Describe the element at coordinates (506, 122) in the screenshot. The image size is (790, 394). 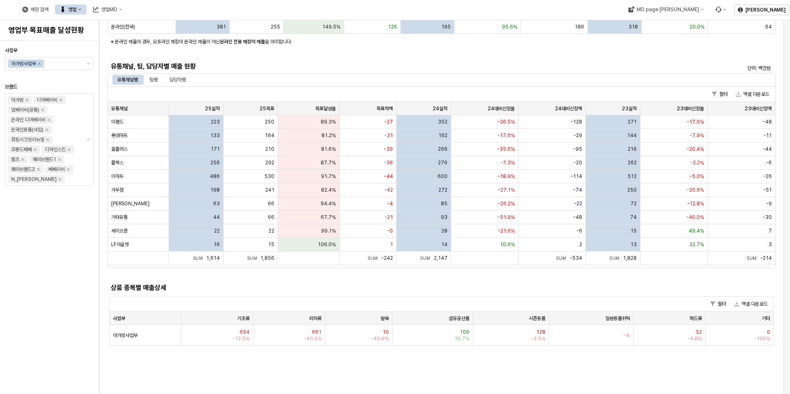
I see `span: -36.5%` at that location.